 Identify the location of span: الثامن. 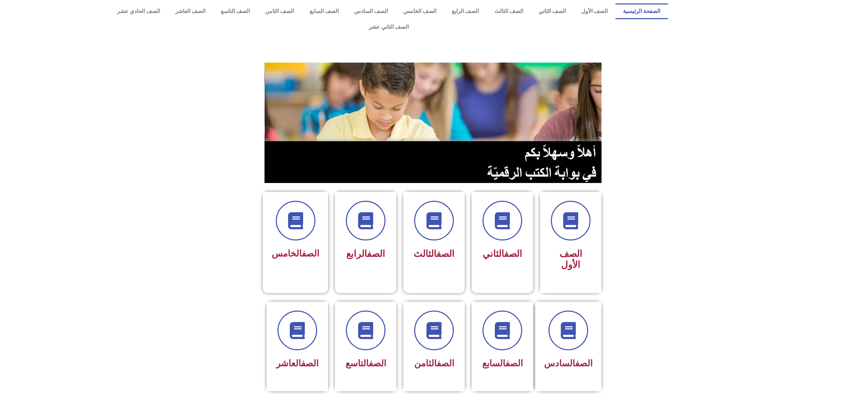
(434, 363).